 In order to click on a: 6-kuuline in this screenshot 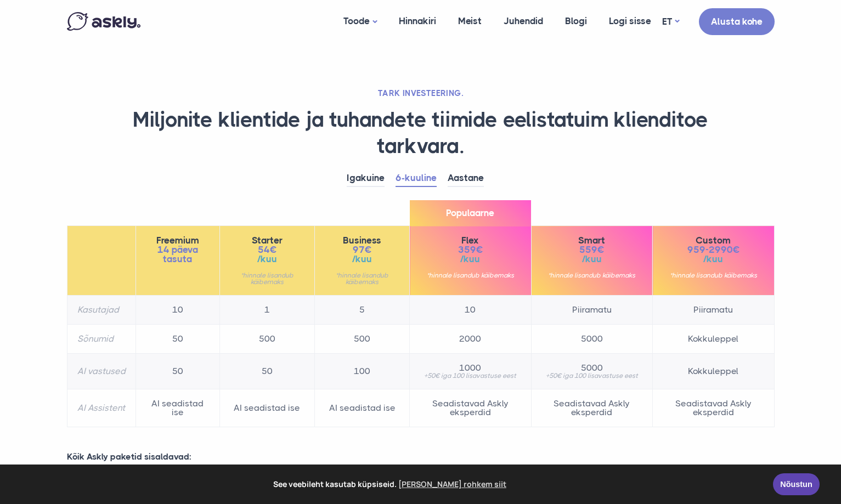, I will do `click(416, 178)`.